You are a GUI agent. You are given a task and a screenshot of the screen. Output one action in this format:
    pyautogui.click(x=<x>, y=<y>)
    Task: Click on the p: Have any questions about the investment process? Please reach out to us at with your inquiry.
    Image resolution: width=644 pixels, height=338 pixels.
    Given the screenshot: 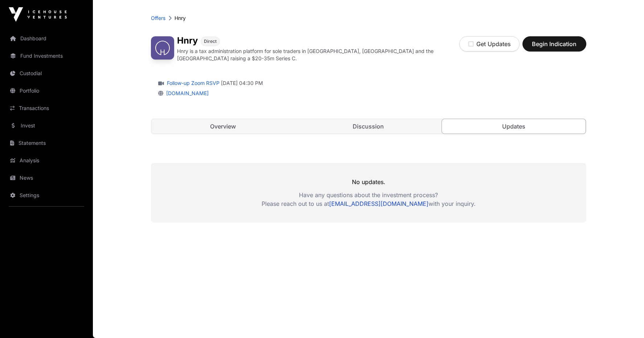 What is the action you would take?
    pyautogui.click(x=369, y=199)
    